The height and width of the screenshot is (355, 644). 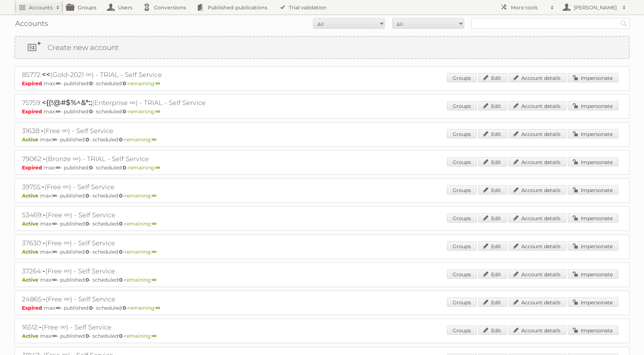 I want to click on h2: 37630: (Free ∞) - Self Service, so click(x=148, y=243).